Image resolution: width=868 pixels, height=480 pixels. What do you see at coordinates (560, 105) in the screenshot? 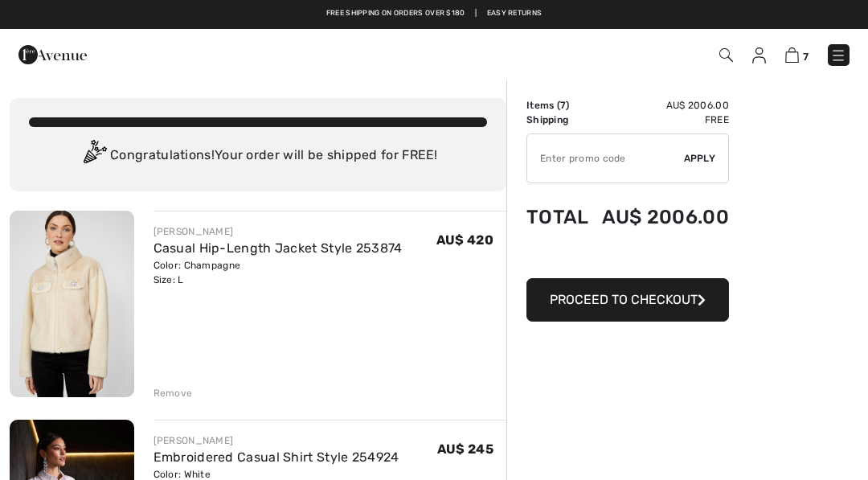
I see `td: Items ( )` at bounding box center [560, 105].